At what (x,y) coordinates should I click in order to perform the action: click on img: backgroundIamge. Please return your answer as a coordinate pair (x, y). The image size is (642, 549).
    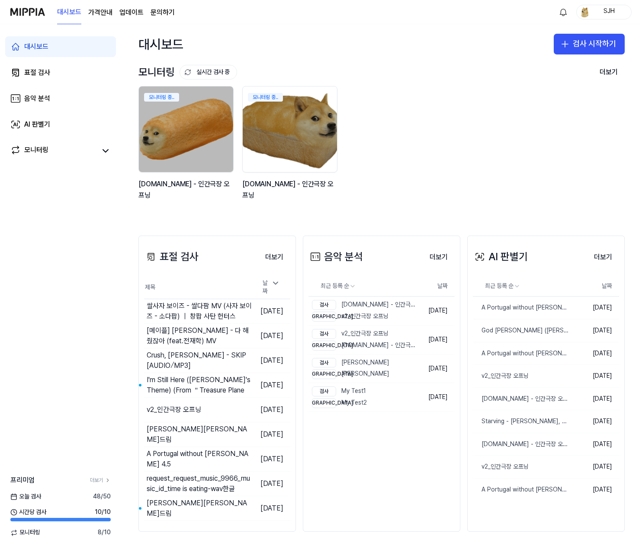
    Looking at the image, I should click on (290, 129).